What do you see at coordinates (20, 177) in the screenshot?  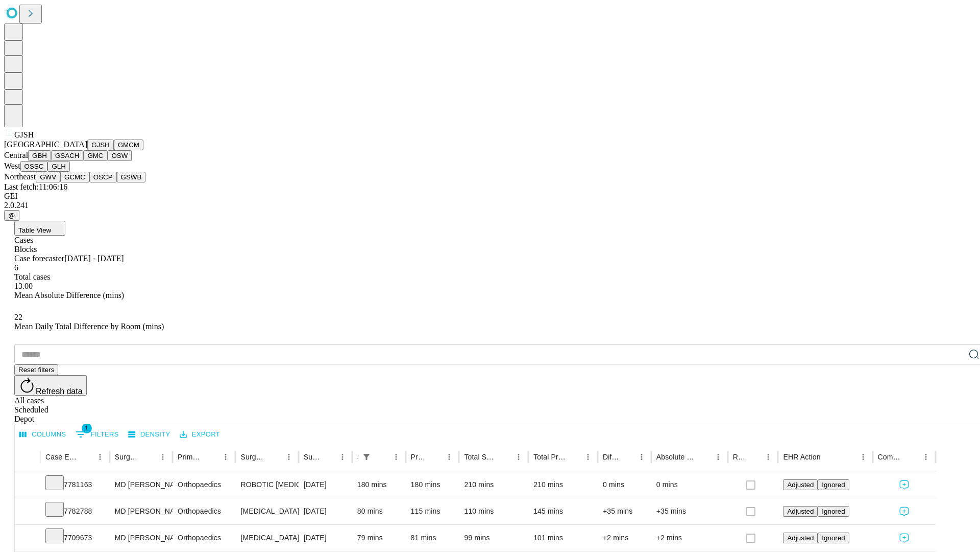 I see `span: Northeast` at bounding box center [20, 177].